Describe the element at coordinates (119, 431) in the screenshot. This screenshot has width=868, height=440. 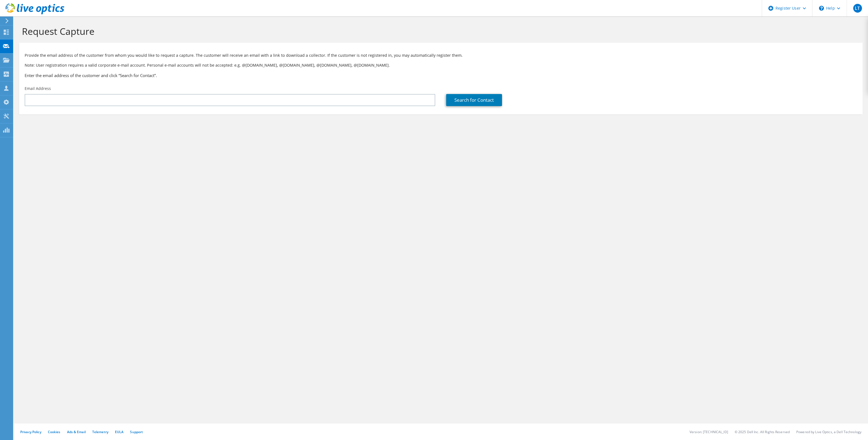
I see `a: EULA` at that location.